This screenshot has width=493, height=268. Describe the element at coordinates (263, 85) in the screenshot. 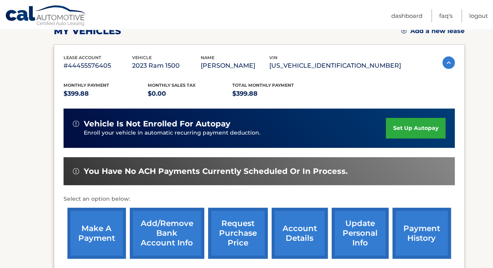

I see `span: Total Monthly Payment` at that location.